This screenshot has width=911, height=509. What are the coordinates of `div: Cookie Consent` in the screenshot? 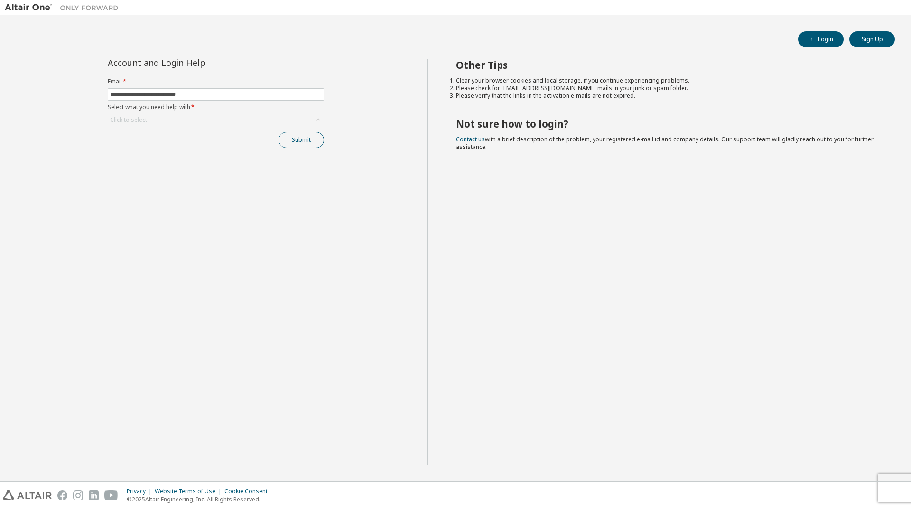 It's located at (249, 491).